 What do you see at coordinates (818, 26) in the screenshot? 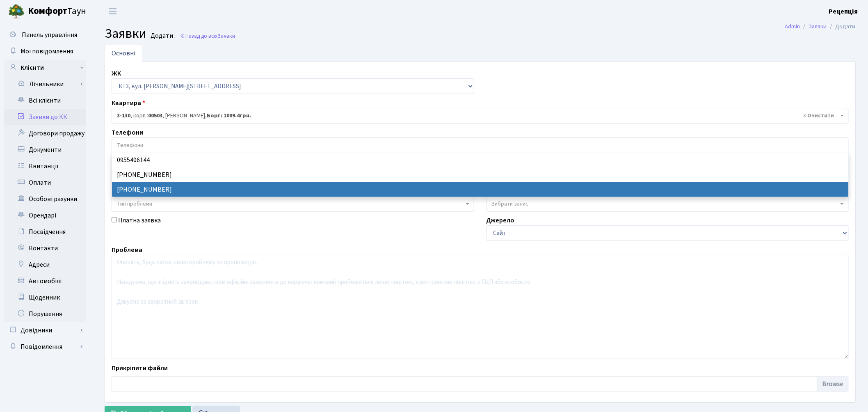
I see `a: Заявки` at bounding box center [818, 26].